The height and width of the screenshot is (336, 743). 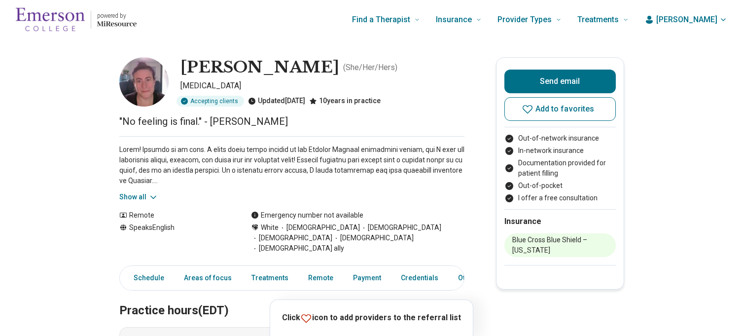 I want to click on a: Treatments, so click(x=270, y=278).